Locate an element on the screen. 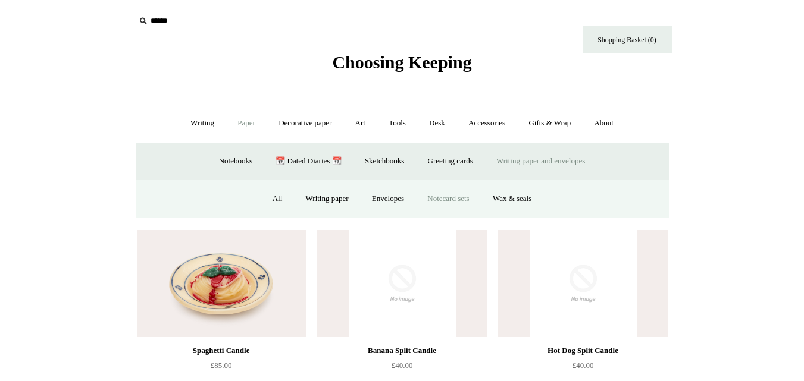  a: Spaghetti Candle Spaghetti Candle is located at coordinates (221, 284).